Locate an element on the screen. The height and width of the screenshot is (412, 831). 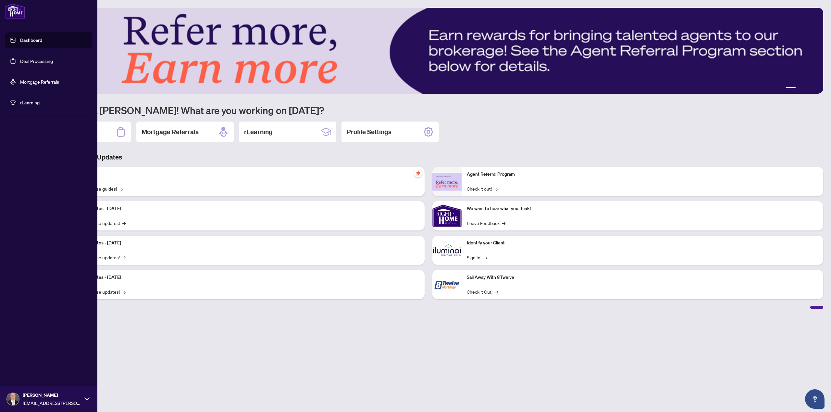
img: logo is located at coordinates (15, 11).